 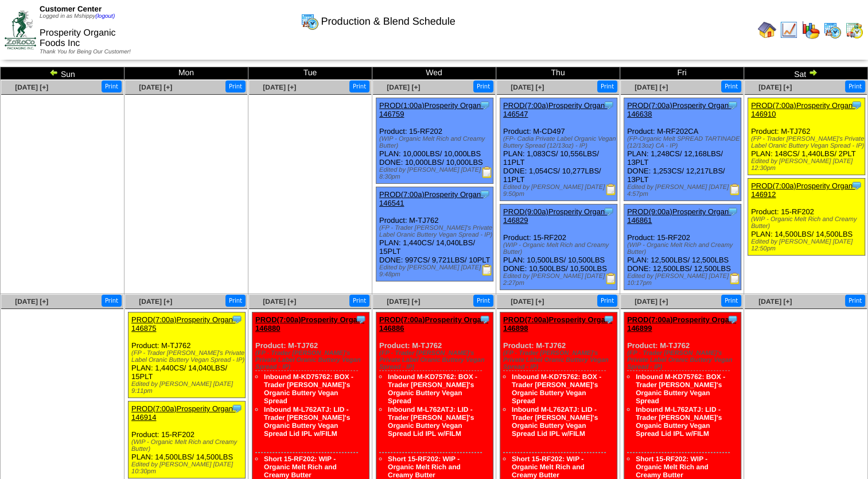 I want to click on td: Tue, so click(x=310, y=73).